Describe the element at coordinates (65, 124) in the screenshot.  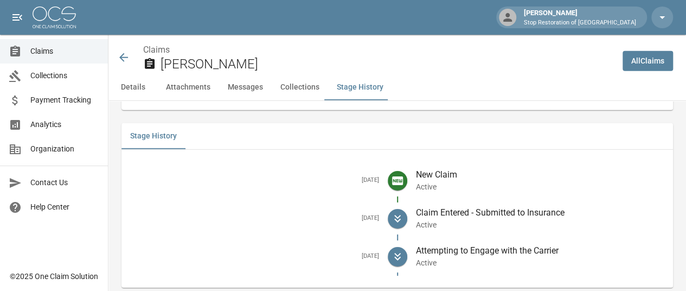
I see `span: Analytics` at that location.